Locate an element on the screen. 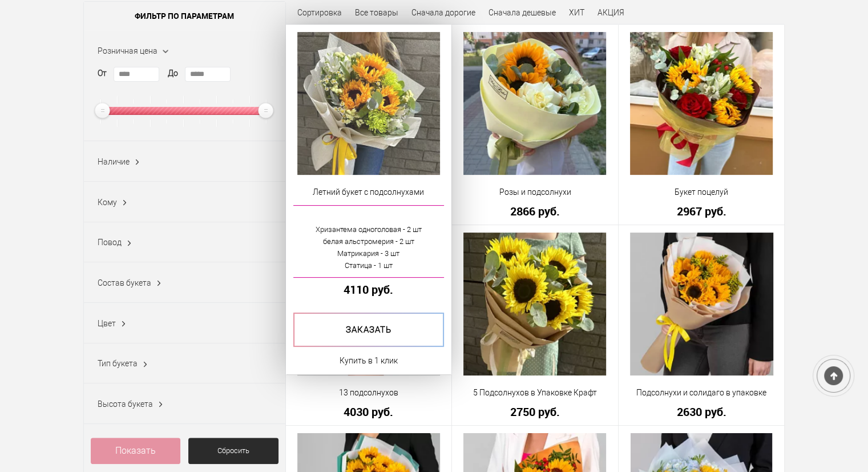 This screenshot has height=472, width=868. a: 5 Подсолнухов в Упаковке Крафт is located at coordinates (535, 392).